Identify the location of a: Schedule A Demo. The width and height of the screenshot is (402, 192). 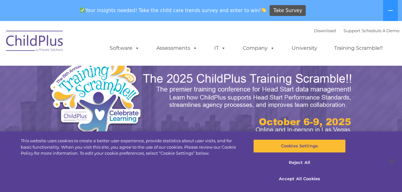
(380, 31).